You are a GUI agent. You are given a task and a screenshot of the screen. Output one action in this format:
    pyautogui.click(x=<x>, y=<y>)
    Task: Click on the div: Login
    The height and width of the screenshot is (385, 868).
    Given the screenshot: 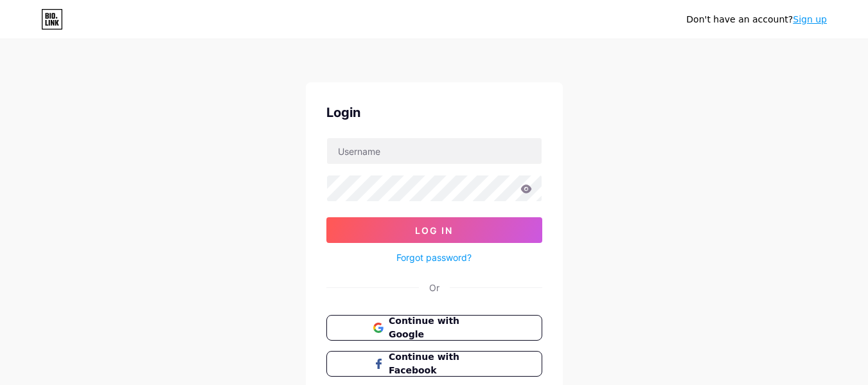 What is the action you would take?
    pyautogui.click(x=435, y=112)
    